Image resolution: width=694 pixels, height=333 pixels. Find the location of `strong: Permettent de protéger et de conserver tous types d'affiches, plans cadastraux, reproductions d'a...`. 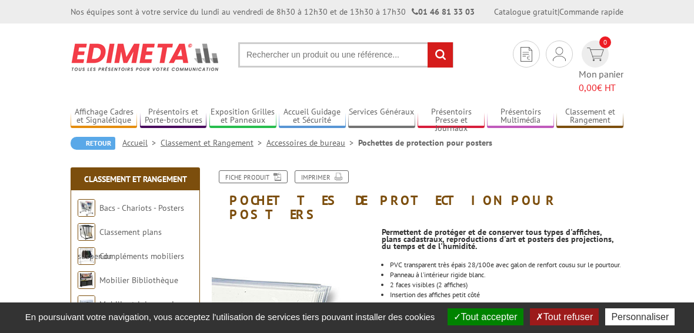

strong: Permettent de protéger et de conserver tous types d'affiches, plans cadastraux, reproductions d'a... is located at coordinates (498, 239).